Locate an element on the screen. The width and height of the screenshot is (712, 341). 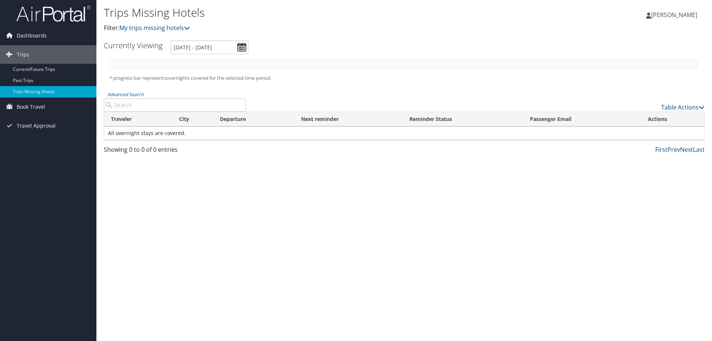
div: Showing 0 to 0 of 0 entries is located at coordinates (175, 151).